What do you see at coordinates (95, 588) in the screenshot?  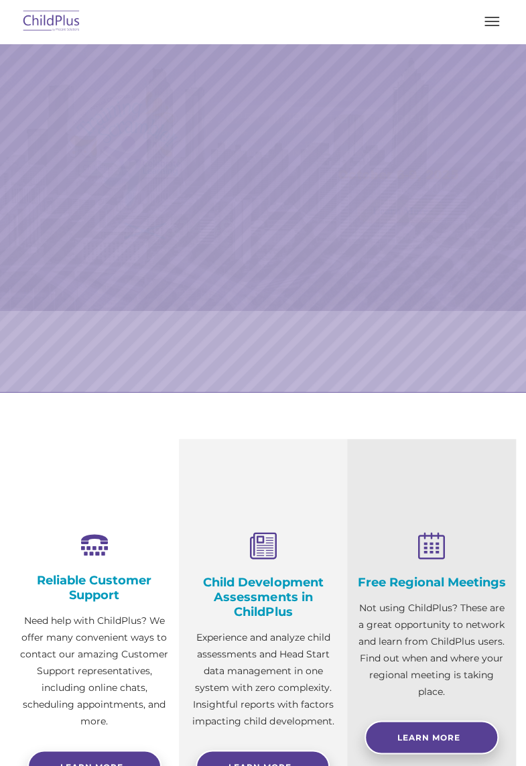 I see `h4: Reliable Customer Support` at bounding box center [95, 588].